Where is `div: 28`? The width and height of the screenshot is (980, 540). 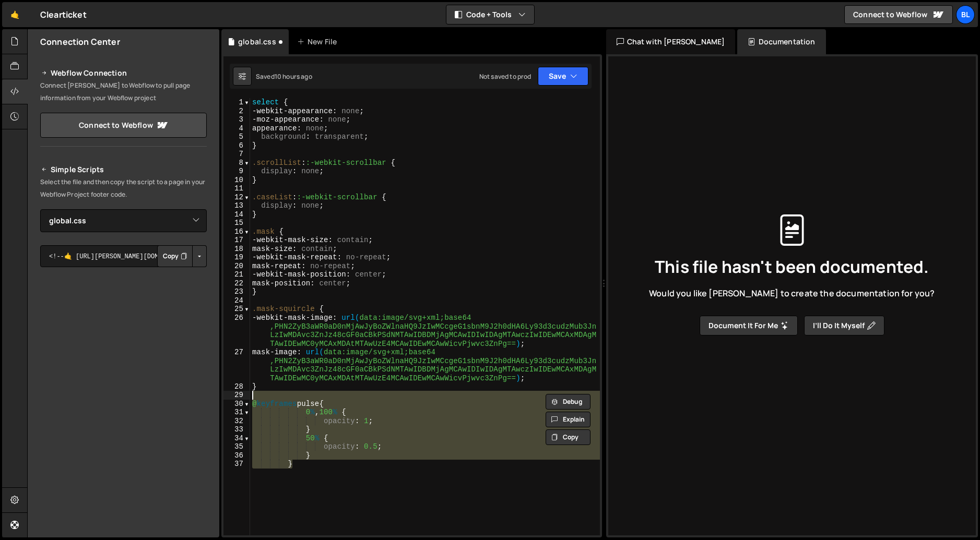 div: 28 is located at coordinates (237, 386).